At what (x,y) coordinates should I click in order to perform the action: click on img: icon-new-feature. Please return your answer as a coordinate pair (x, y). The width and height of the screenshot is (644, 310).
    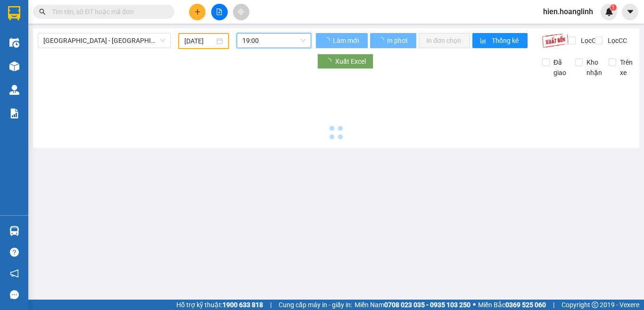
    Looking at the image, I should click on (609, 12).